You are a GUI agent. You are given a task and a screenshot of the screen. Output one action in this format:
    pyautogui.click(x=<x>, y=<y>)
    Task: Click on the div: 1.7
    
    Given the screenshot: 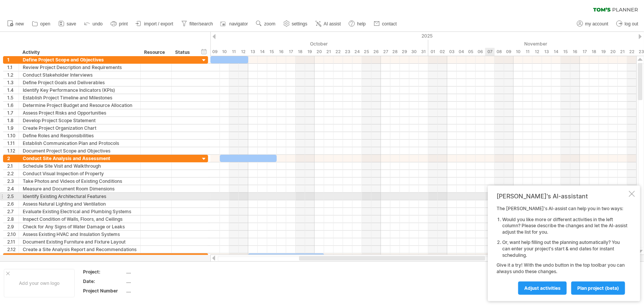 What is the action you would take?
    pyautogui.click(x=13, y=113)
    